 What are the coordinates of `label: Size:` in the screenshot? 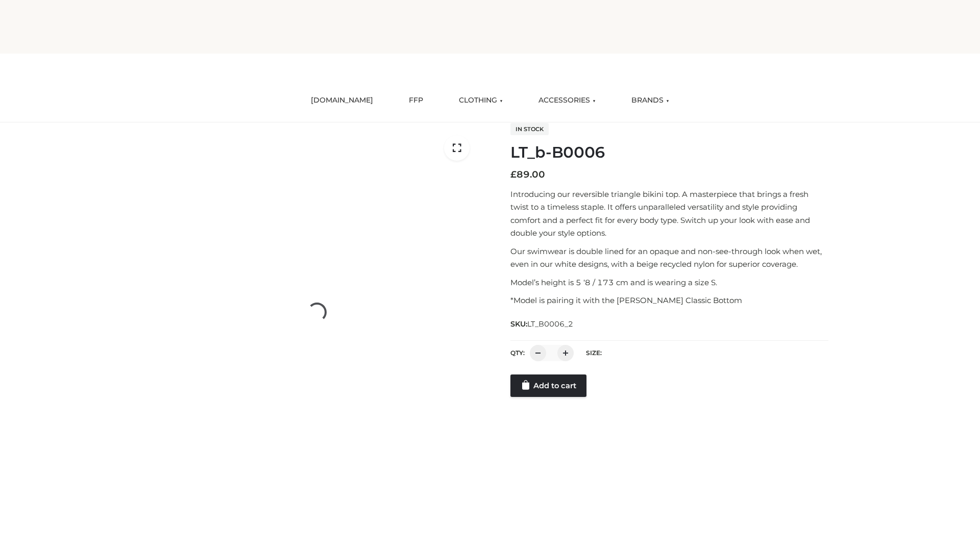 It's located at (594, 353).